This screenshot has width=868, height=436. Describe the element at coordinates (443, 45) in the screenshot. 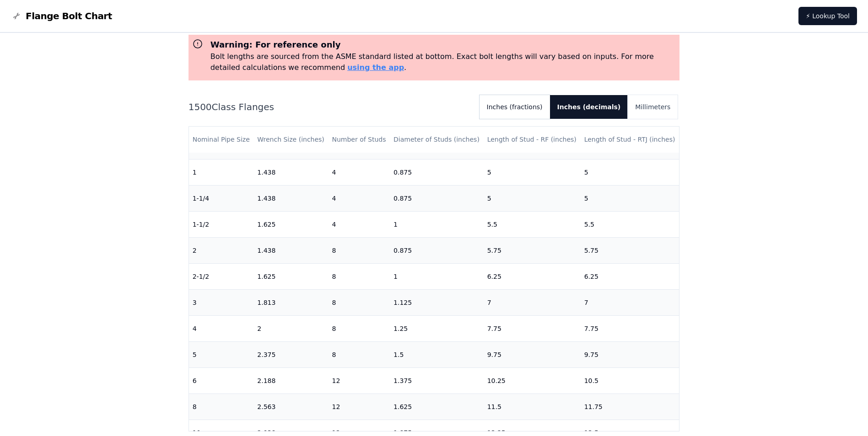

I see `h3: Warning: For reference only` at that location.